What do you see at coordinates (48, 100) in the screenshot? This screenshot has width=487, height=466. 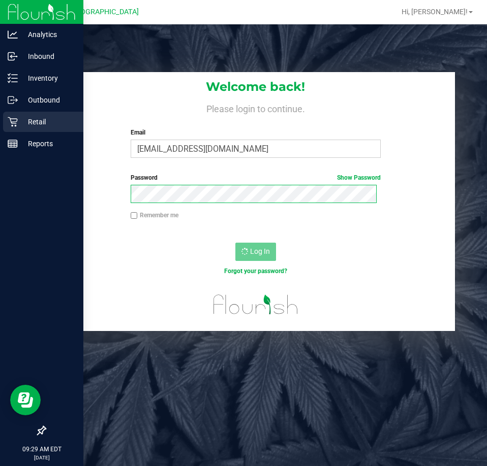 I see `p: Outbound` at bounding box center [48, 100].